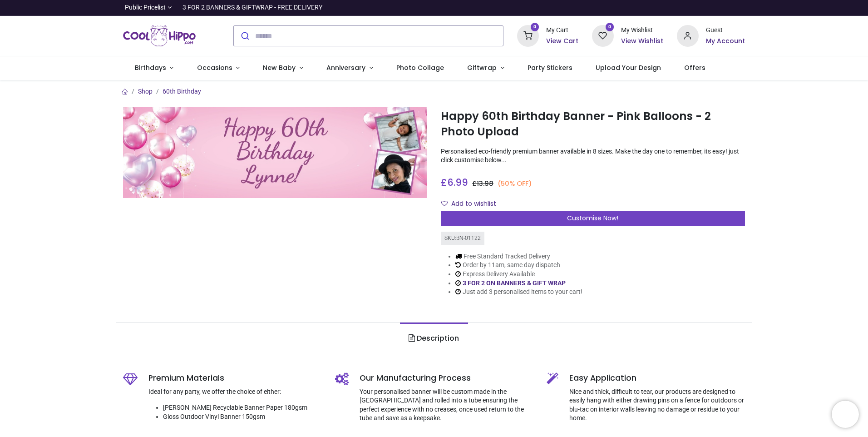 The width and height of the screenshot is (868, 437). What do you see at coordinates (725, 41) in the screenshot?
I see `h6: My Account` at bounding box center [725, 41].